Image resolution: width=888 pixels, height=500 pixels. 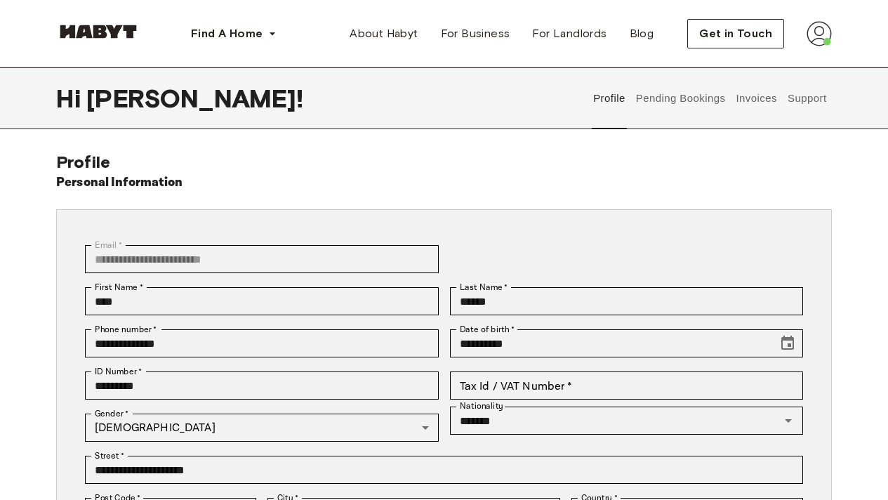 I want to click on span: Blog, so click(x=642, y=34).